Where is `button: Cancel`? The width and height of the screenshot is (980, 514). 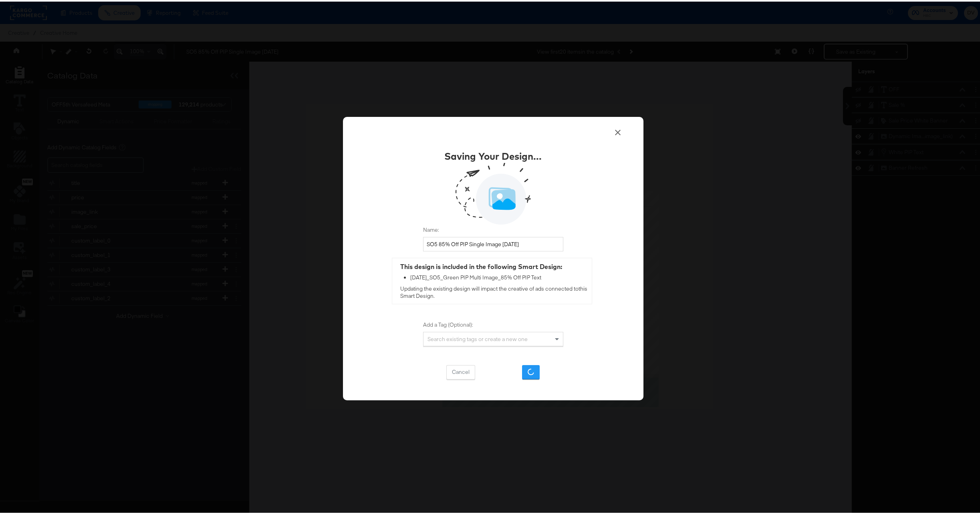 button: Cancel is located at coordinates (461, 371).